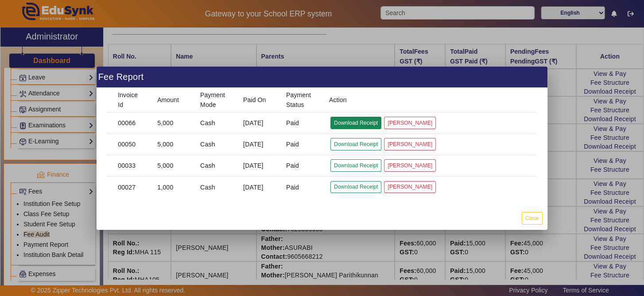  Describe the element at coordinates (129, 166) in the screenshot. I see `mat-cell: 00033` at that location.